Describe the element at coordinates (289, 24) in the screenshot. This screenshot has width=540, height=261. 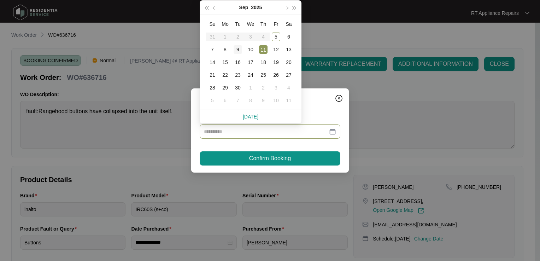
I see `th: Sa` at that location.